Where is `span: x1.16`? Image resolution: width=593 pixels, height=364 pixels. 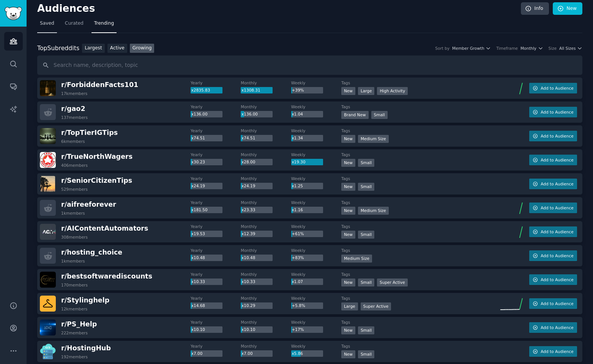
span: x1.16 is located at coordinates (297, 210).